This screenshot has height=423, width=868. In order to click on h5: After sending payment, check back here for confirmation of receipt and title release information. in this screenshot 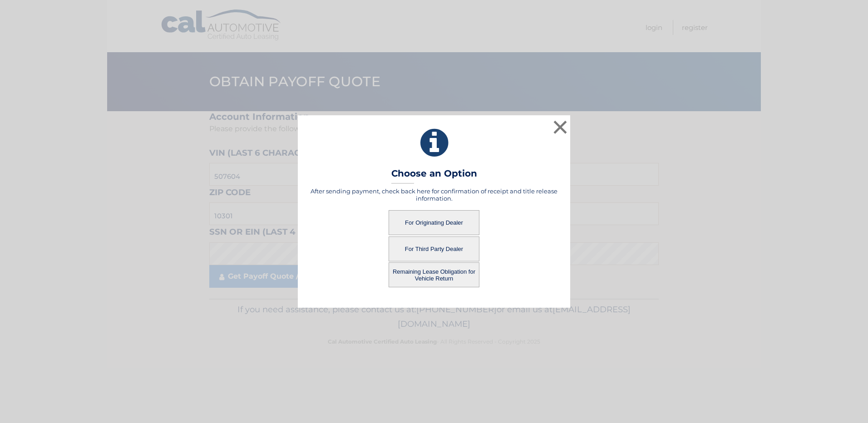, I will do `click(434, 195)`.